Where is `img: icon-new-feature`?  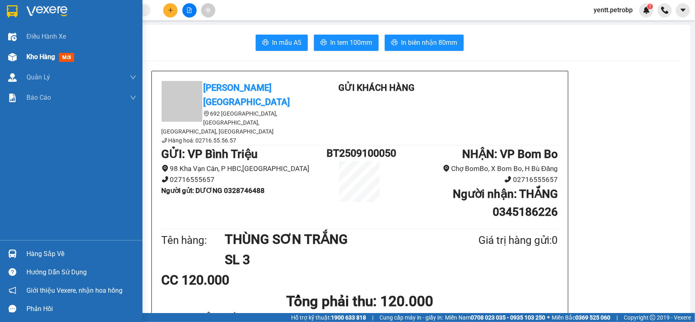 img: icon-new-feature is located at coordinates (647, 10).